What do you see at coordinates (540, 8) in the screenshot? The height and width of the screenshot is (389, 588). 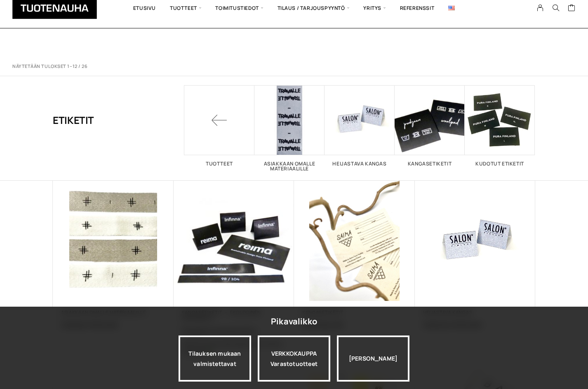 I see `a: My Account` at bounding box center [540, 8].